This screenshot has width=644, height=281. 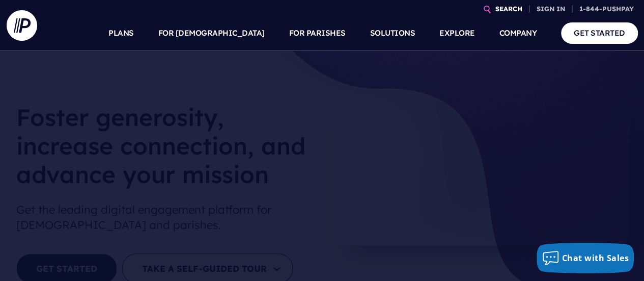 What do you see at coordinates (457, 33) in the screenshot?
I see `a: EXPLORE` at bounding box center [457, 33].